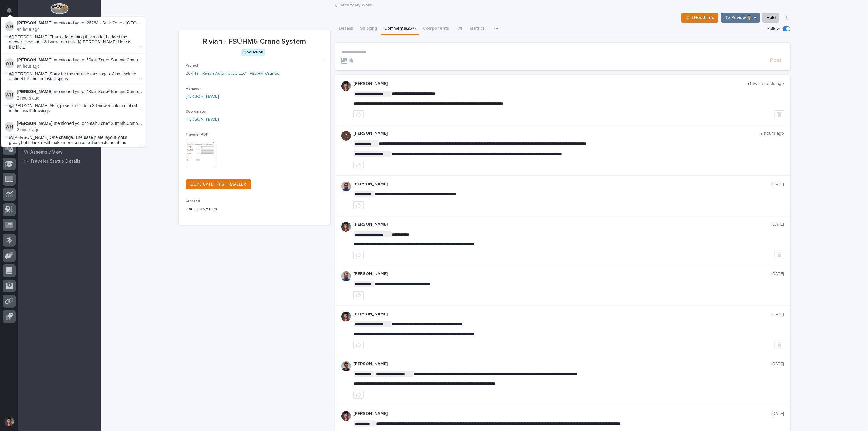  Describe the element at coordinates (197, 135) in the screenshot. I see `span: Traveler PDF` at that location.